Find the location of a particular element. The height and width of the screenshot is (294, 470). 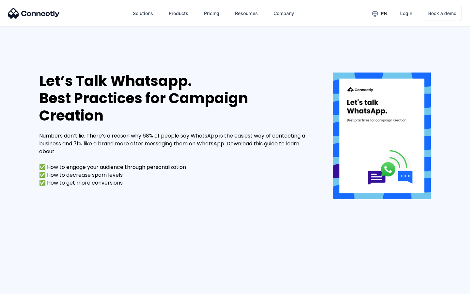

a: Book a demo is located at coordinates (442, 13).